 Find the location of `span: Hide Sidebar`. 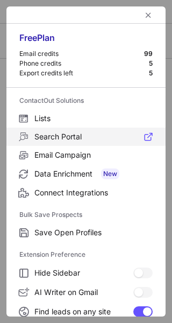

span: Hide Sidebar is located at coordinates (84, 273).